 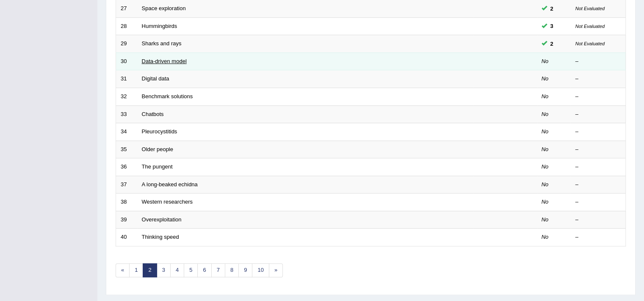 What do you see at coordinates (150, 270) in the screenshot?
I see `a: 2` at bounding box center [150, 270].